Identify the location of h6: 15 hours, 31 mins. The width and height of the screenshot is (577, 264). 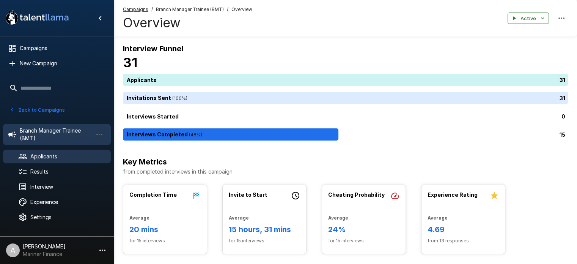
(265, 229).